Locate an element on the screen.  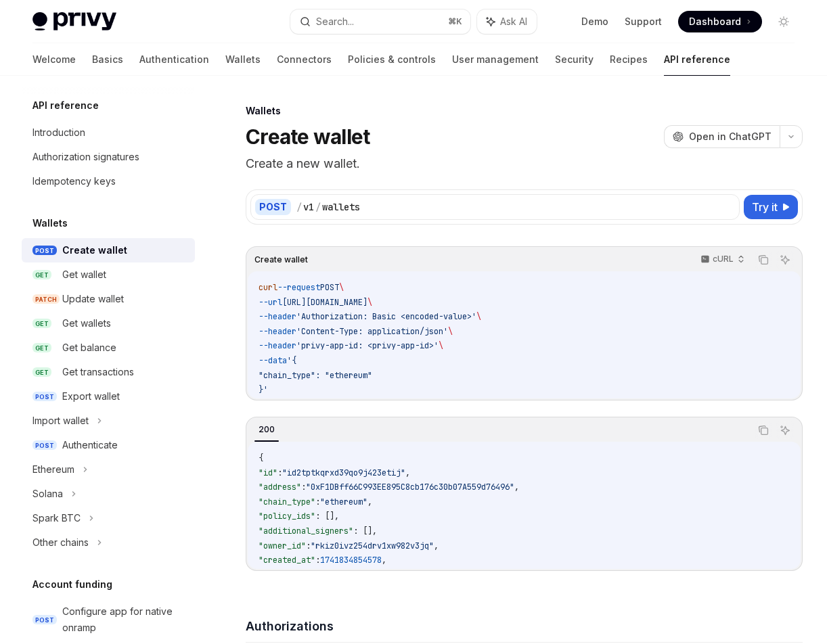
div: Get wallets is located at coordinates (86, 323).